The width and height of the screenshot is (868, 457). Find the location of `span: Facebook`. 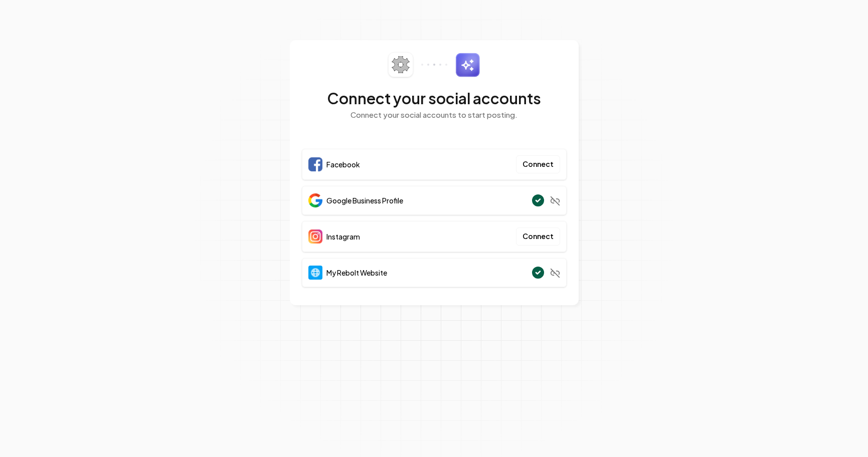

span: Facebook is located at coordinates (343, 164).